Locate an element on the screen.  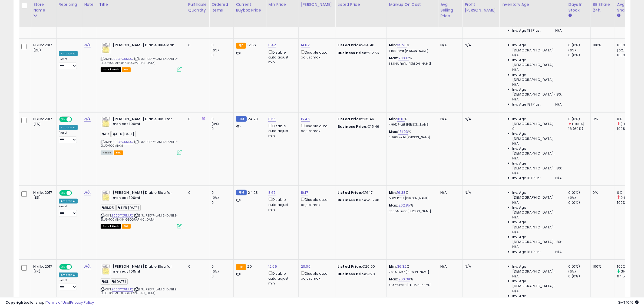
span: SL is located at coordinates (105, 281).